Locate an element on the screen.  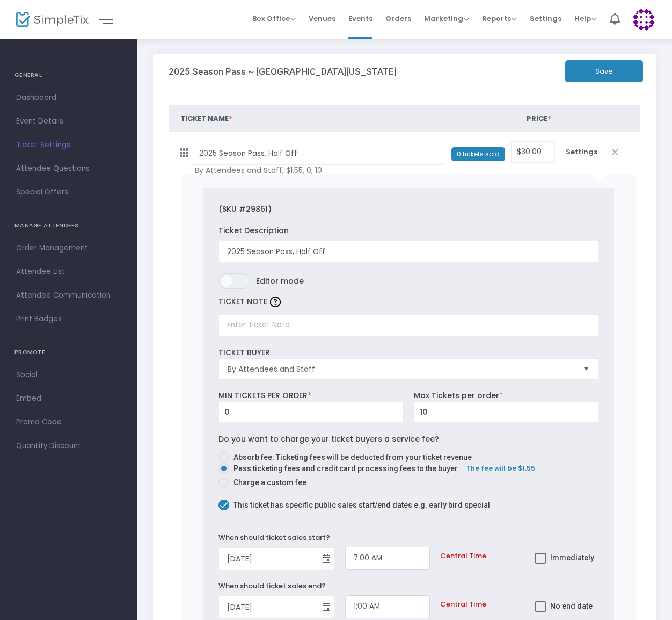
span: Absorb fee: Ticketing fees will be deducted from your ticket revenue is located at coordinates (352, 457).